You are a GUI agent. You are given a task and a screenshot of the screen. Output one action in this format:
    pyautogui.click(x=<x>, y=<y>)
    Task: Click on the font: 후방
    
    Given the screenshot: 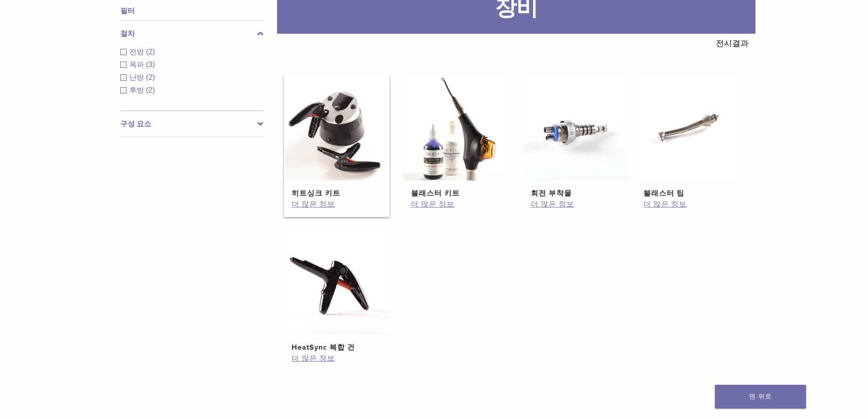 What is the action you would take?
    pyautogui.click(x=137, y=90)
    